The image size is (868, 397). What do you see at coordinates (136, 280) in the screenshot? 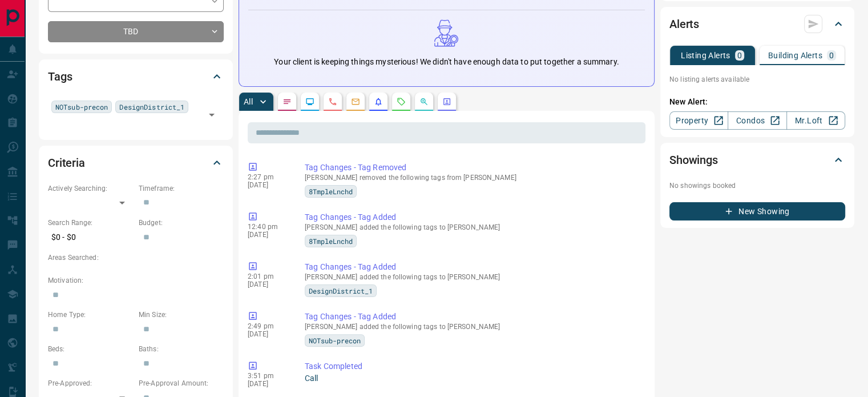
I see `p: Motivation:` at bounding box center [136, 280].